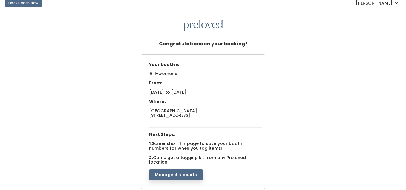 The image size is (406, 190). Describe the element at coordinates (203, 44) in the screenshot. I see `h5: Congratulations on your booking!` at that location.